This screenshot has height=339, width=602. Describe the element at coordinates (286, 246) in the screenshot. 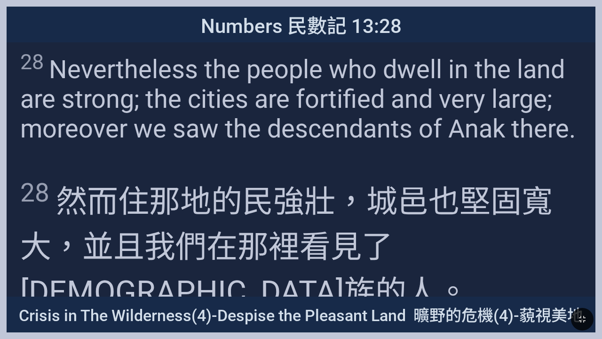

I see `wh3427: 那地的民` at that location.